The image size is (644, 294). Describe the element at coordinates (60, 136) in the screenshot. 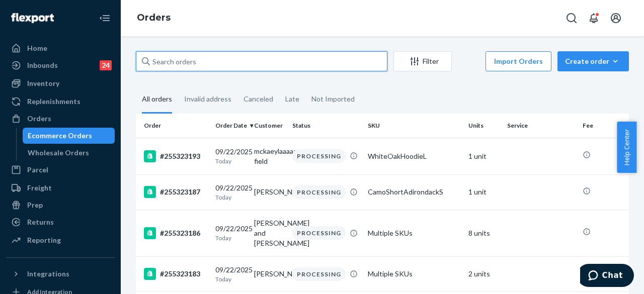

I see `div: Ecommerce Orders` at that location.